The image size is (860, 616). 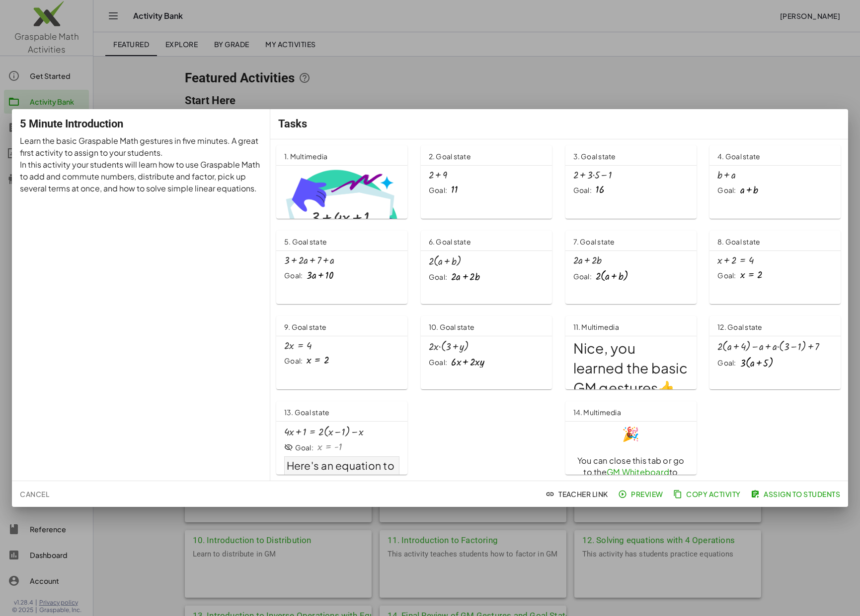 What do you see at coordinates (305, 327) in the screenshot?
I see `span: 9. Goal state` at bounding box center [305, 327].